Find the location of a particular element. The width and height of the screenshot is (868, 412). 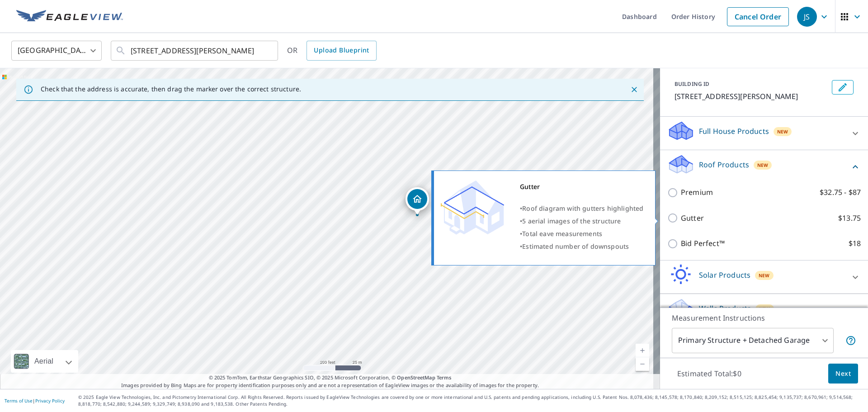

div: Roof ProductsNew is located at coordinates (764, 166).